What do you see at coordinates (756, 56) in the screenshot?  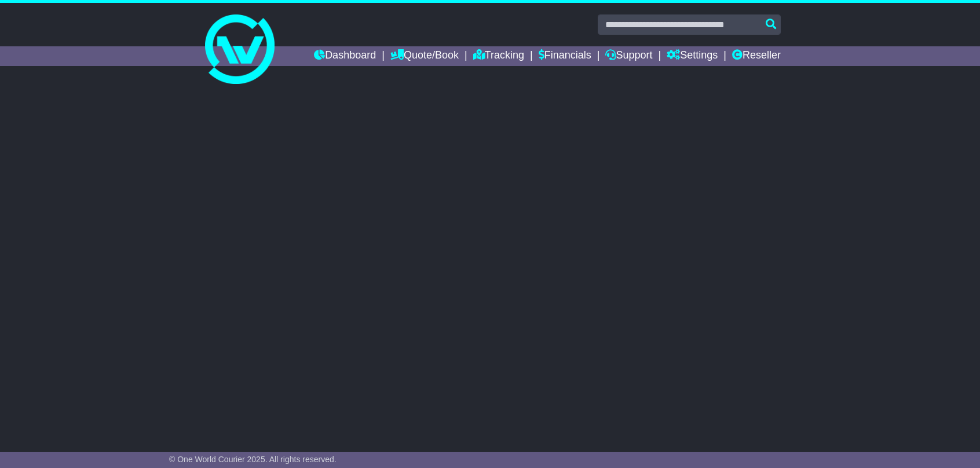 I see `a: Reseller` at bounding box center [756, 56].